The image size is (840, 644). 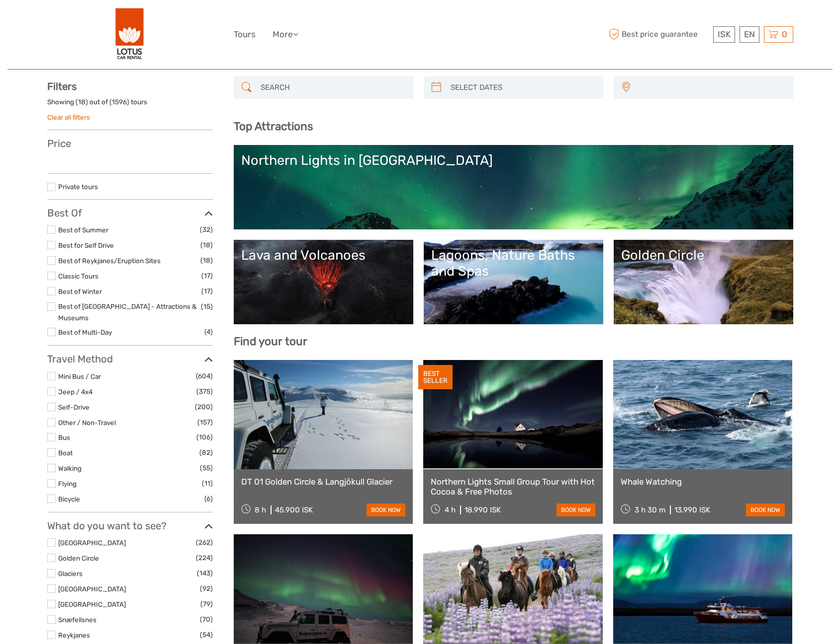 What do you see at coordinates (323, 482) in the screenshot?
I see `a: DT 01 Golden Circle & Langjökull Glacier` at bounding box center [323, 482].